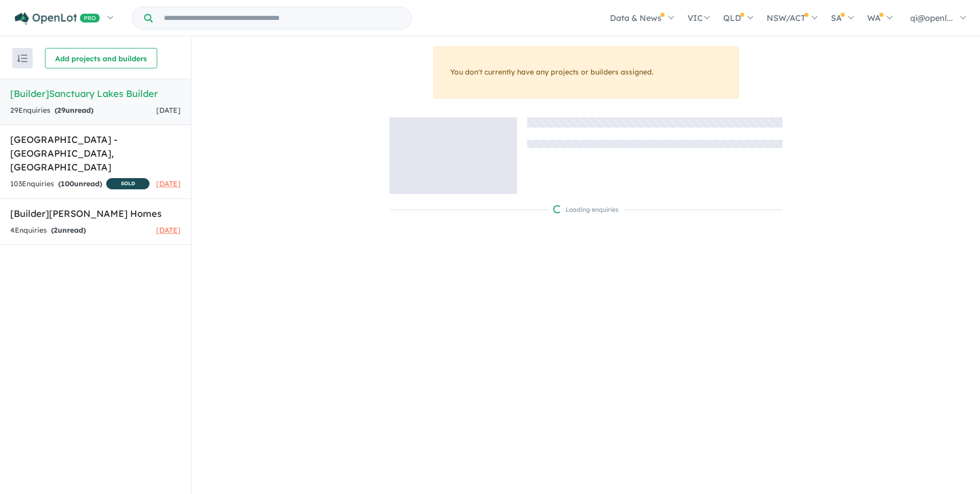 Image resolution: width=980 pixels, height=494 pixels. What do you see at coordinates (101, 58) in the screenshot?
I see `button: Add projects and builders` at bounding box center [101, 58].